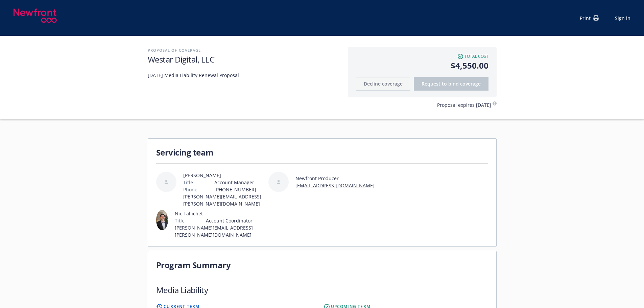 The image size is (644, 308). What do you see at coordinates (240, 182) in the screenshot?
I see `span: Account Manager` at bounding box center [240, 182].